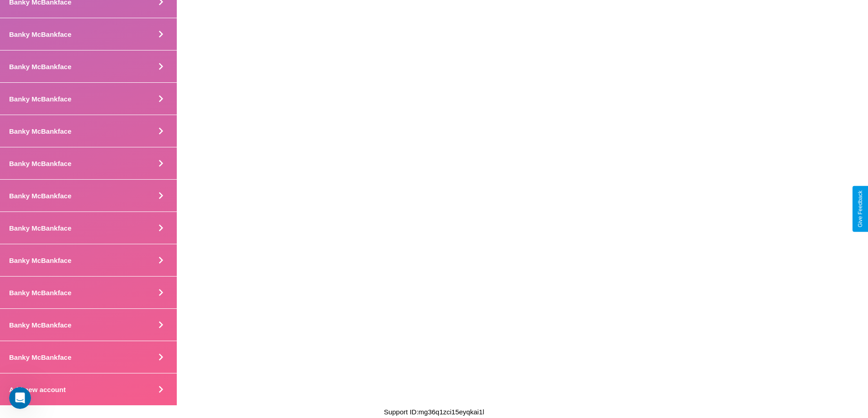 Image resolution: width=868 pixels, height=418 pixels. I want to click on h4: Add new account, so click(37, 390).